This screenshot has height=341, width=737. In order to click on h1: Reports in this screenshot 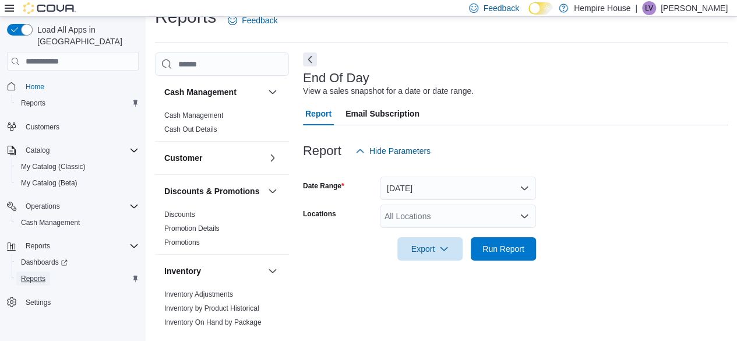, I will do `click(185, 17)`.